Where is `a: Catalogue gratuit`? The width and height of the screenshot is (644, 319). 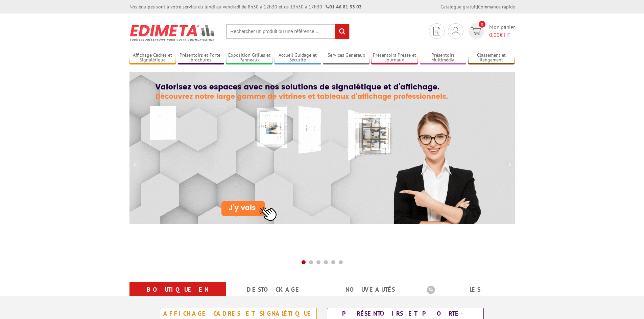 a: Catalogue gratuit is located at coordinates (459, 7).